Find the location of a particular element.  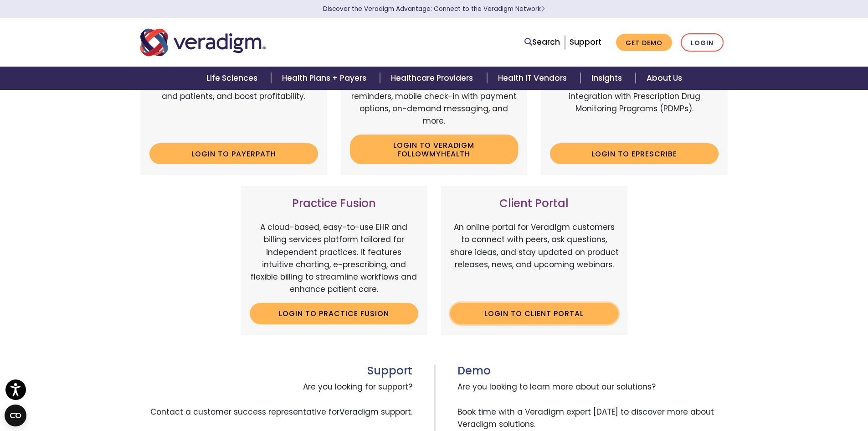

a: Discover the Veradigm Advantage: Connect to the Veradigm NetworkLearn More is located at coordinates (434, 9).